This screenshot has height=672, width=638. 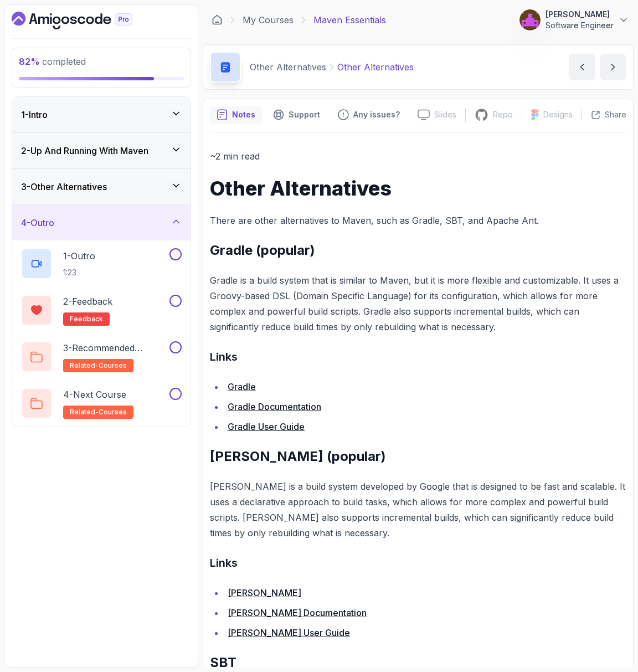 I want to click on button: previous content, so click(x=582, y=67).